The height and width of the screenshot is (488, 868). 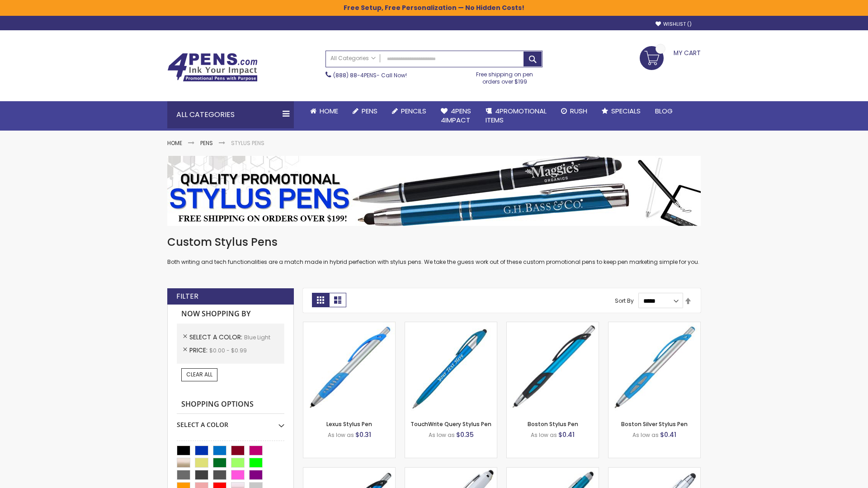 What do you see at coordinates (578, 110) in the screenshot?
I see `span: Rush` at bounding box center [578, 110].